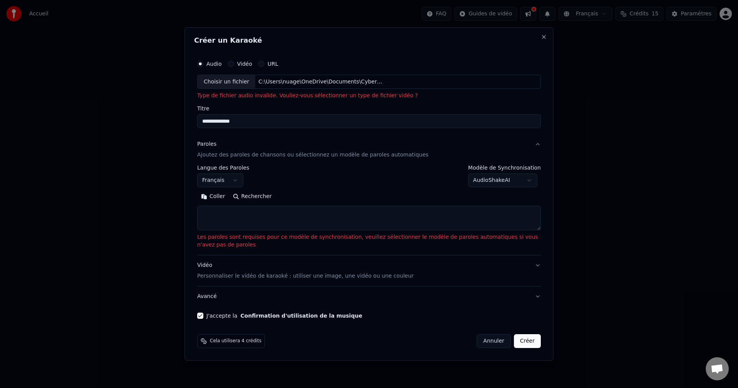 This screenshot has width=738, height=388. Describe the element at coordinates (369, 210) in the screenshot. I see `div: ParolesAjoutez des paroles de chansons ou sélectionnez un modèle de paroles automatiques` at that location.